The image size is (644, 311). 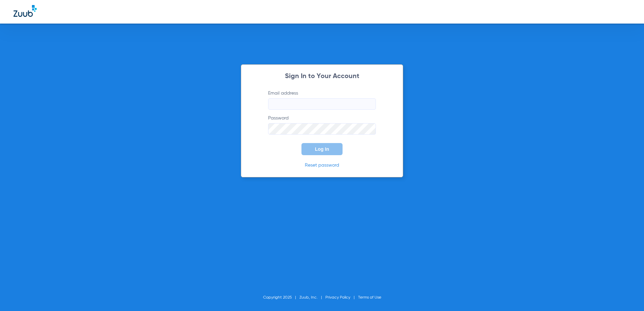 What do you see at coordinates (322, 149) in the screenshot?
I see `button: Log In` at bounding box center [322, 149].